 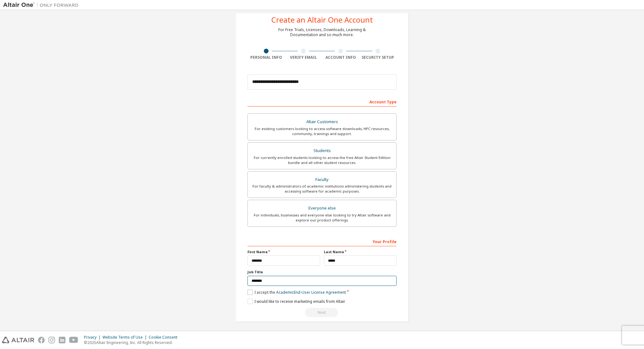 I want to click on img: altair_logo.svg, so click(x=18, y=340).